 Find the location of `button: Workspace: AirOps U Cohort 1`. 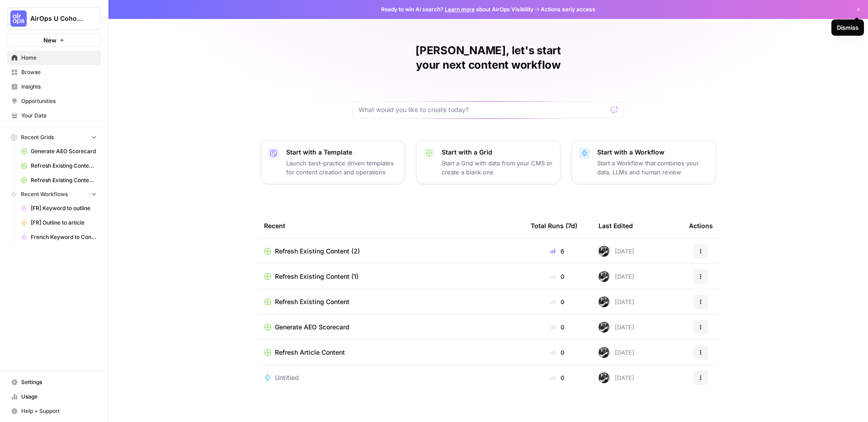

button: Workspace: AirOps U Cohort 1 is located at coordinates (54, 18).